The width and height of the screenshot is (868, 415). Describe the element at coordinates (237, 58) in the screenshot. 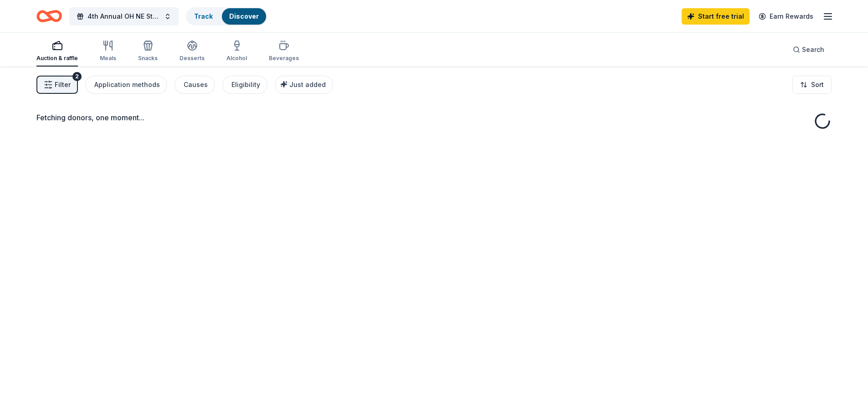

I see `div: Alcohol` at that location.